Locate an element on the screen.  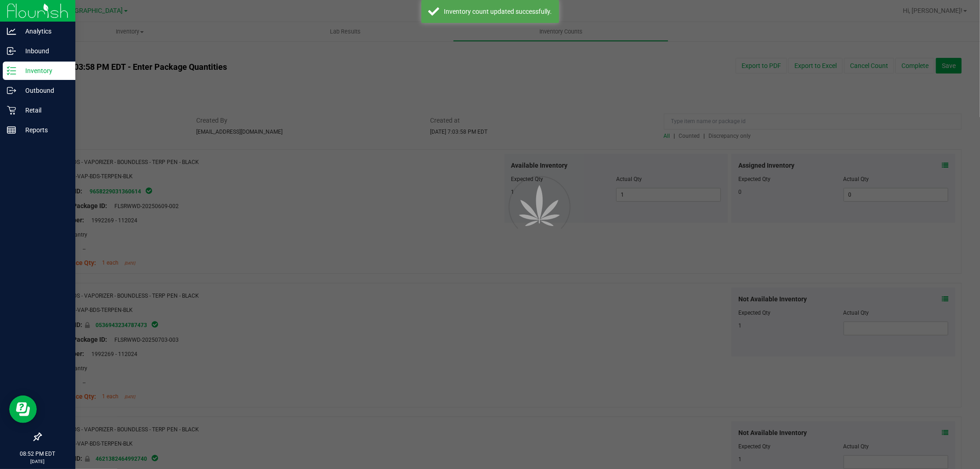
inline-svg: Outbound is located at coordinates (11, 90).